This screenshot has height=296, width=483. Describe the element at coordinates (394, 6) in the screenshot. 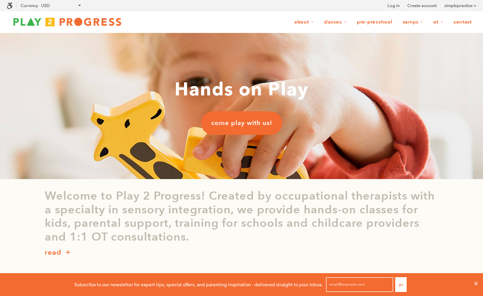

I see `a: Log in` at that location.